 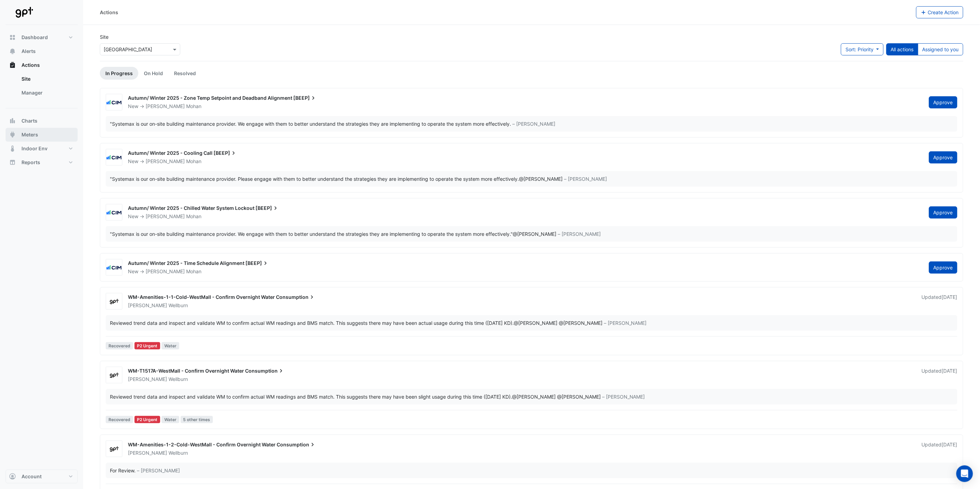 What do you see at coordinates (34, 149) in the screenshot?
I see `span: Indoor Env` at bounding box center [34, 149].